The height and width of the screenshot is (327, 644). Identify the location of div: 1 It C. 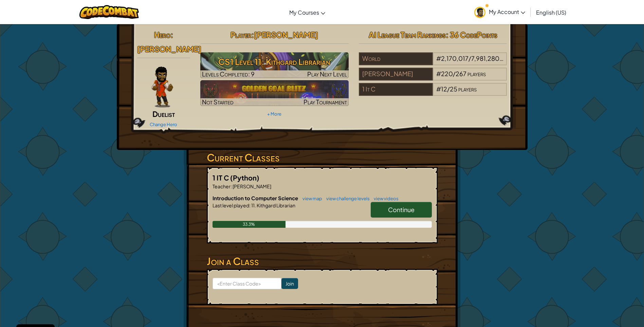
(396, 89).